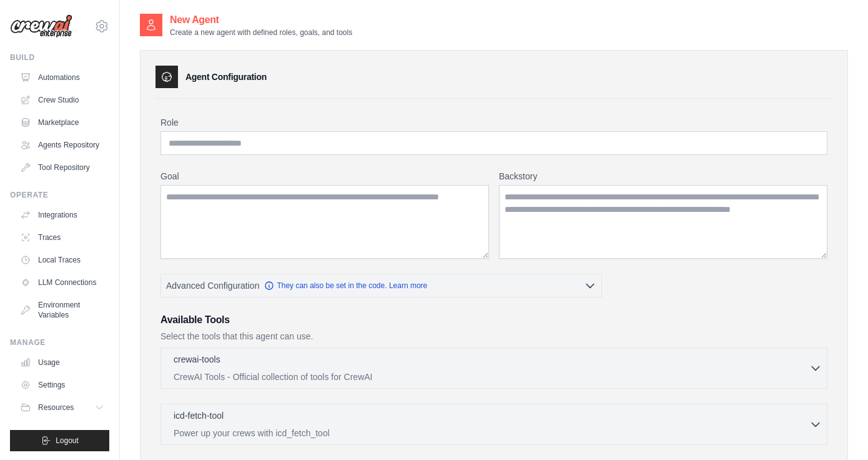 This screenshot has width=868, height=460. Describe the element at coordinates (60, 195) in the screenshot. I see `div: Operate` at that location.